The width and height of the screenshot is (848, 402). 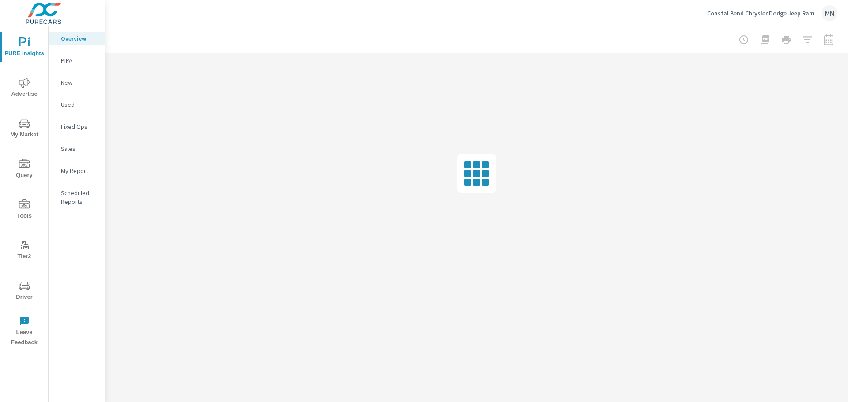 What do you see at coordinates (79, 171) in the screenshot?
I see `p: My Report` at bounding box center [79, 171].